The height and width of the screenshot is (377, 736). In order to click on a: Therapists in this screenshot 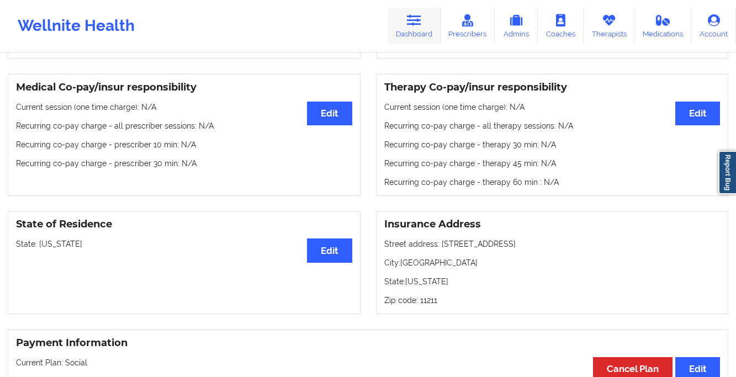, I will do `click(609, 26)`.